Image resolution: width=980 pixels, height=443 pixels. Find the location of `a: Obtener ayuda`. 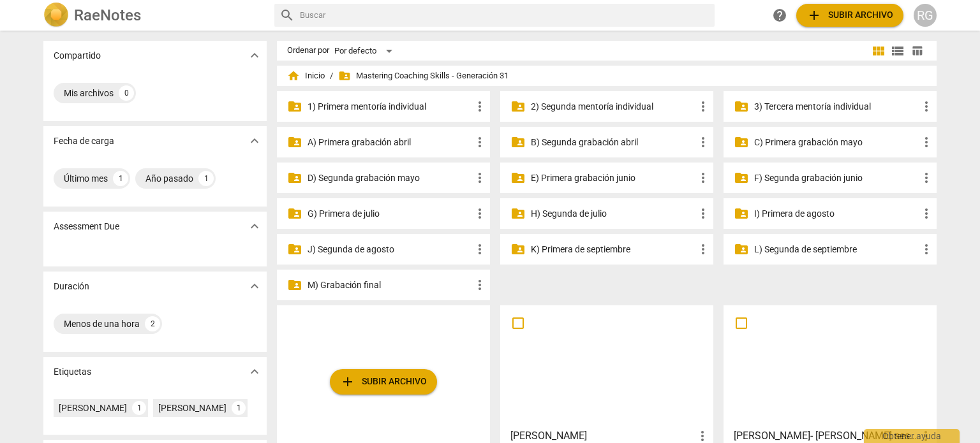

a: Obtener ayuda is located at coordinates (780, 16).